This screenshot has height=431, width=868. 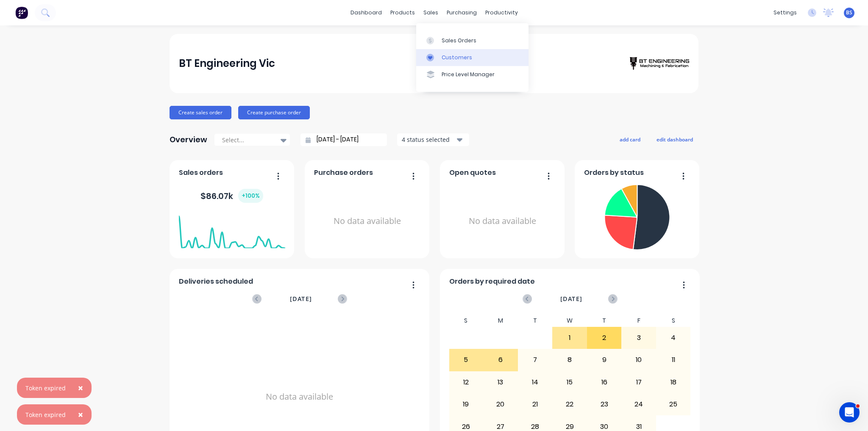 I want to click on div: 8, so click(x=569, y=360).